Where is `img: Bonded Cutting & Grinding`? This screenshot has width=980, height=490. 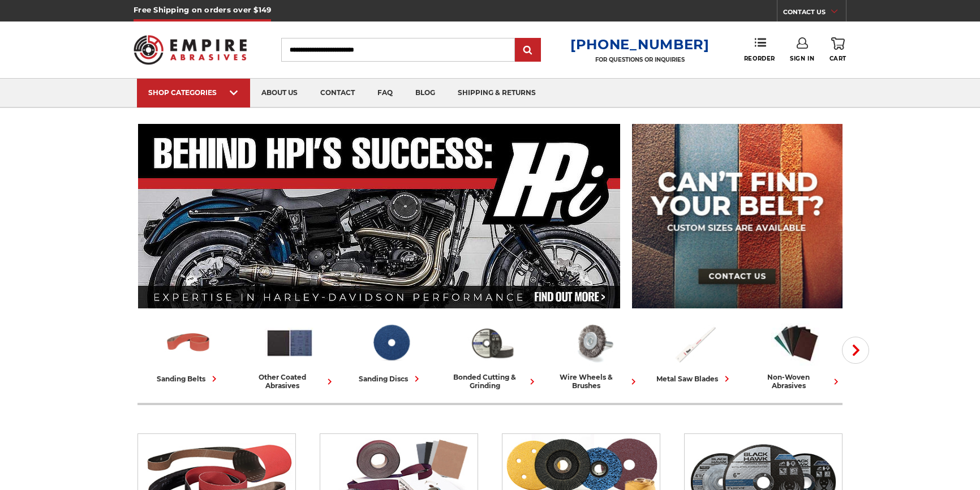
img: Bonded Cutting & Grinding is located at coordinates (492, 343).